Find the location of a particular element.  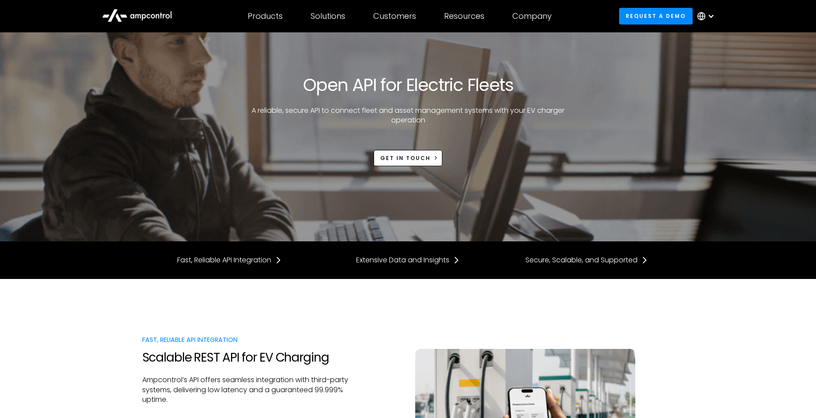

div: Resources is located at coordinates (464, 16).